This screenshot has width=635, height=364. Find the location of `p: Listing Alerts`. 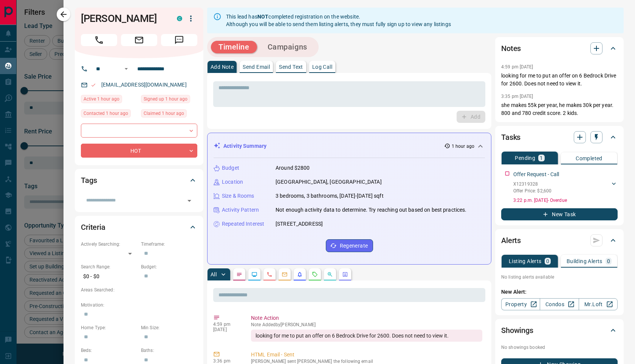

p: Listing Alerts is located at coordinates (525, 261).